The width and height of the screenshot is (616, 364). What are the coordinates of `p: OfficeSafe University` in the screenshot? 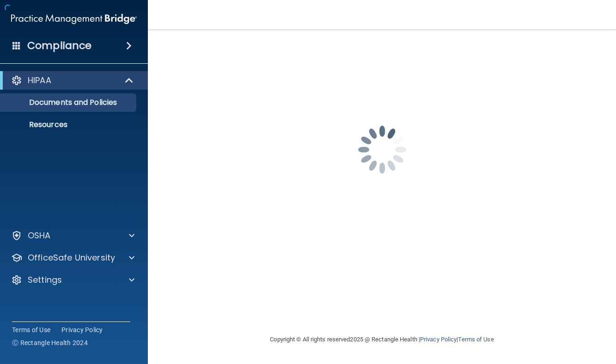 It's located at (71, 258).